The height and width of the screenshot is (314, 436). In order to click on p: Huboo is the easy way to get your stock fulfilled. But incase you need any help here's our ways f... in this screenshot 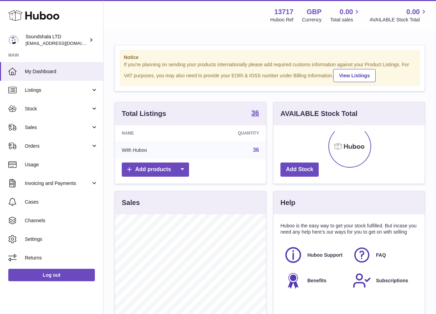, I will do `click(349, 229)`.